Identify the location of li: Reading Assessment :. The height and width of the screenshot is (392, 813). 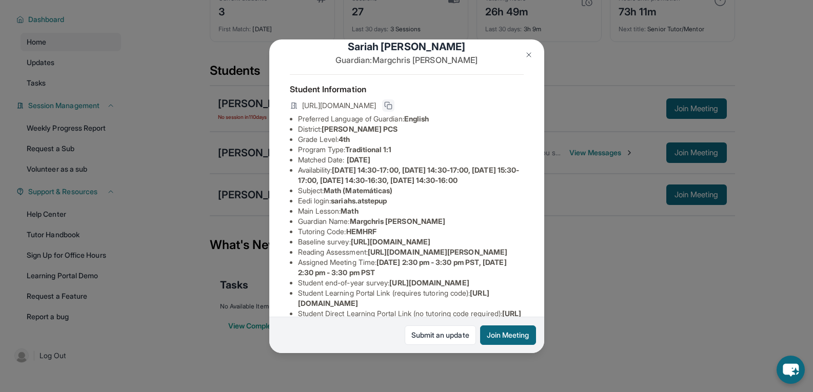
(411, 252).